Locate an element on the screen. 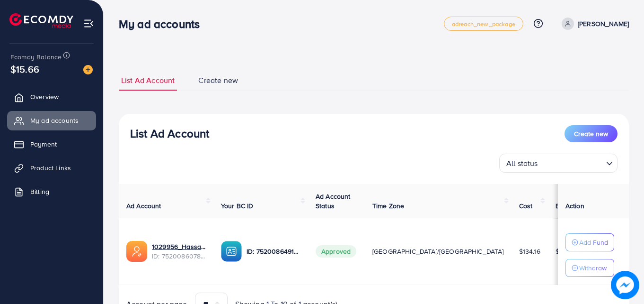  h3: My ad accounts is located at coordinates (163, 24).